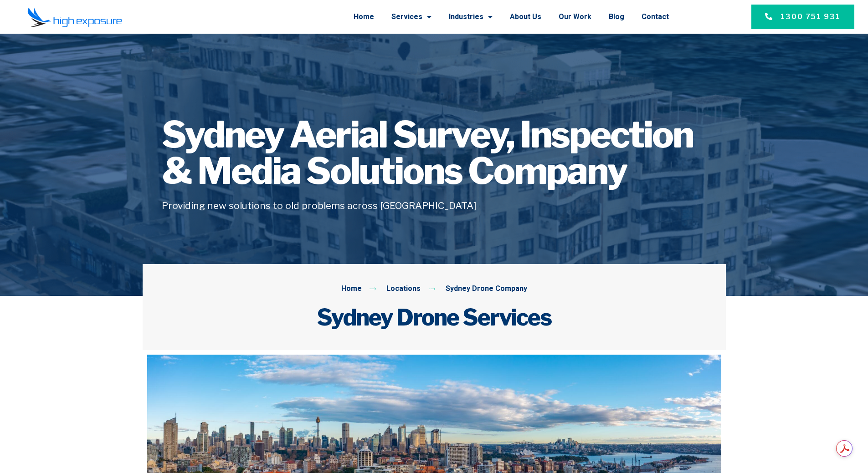 The width and height of the screenshot is (868, 473). Describe the element at coordinates (485, 289) in the screenshot. I see `span: Sydney Drone Company` at that location.